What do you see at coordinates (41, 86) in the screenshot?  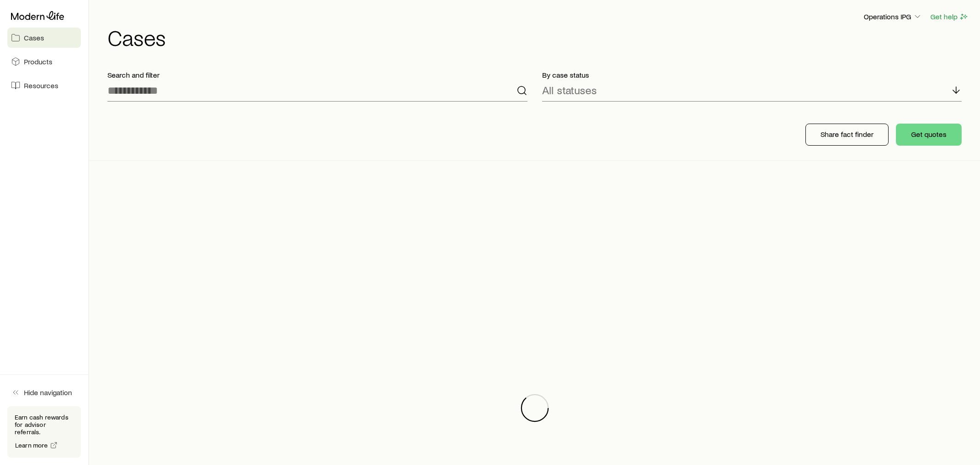 I see `span: Resources` at bounding box center [41, 86].